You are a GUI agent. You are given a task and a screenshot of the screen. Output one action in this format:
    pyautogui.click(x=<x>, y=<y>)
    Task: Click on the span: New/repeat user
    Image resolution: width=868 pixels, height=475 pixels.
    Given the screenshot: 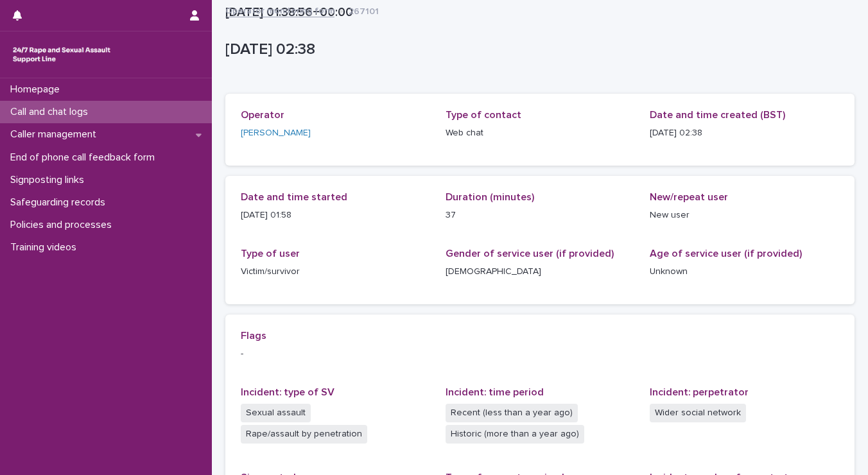 What is the action you would take?
    pyautogui.click(x=689, y=197)
    